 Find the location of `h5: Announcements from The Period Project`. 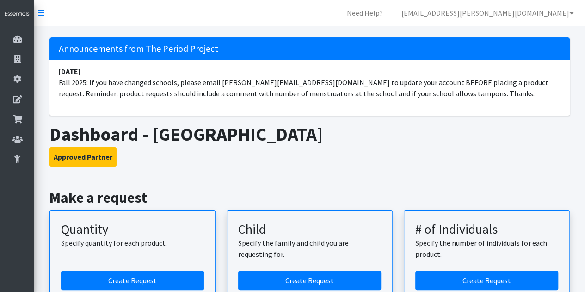

h5: Announcements from The Period Project is located at coordinates (309, 49).